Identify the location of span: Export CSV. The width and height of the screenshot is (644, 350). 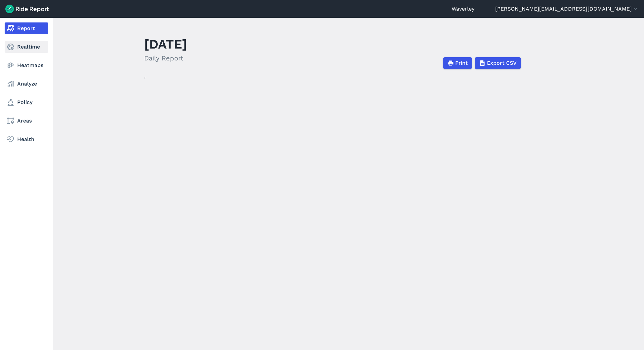
(502, 63).